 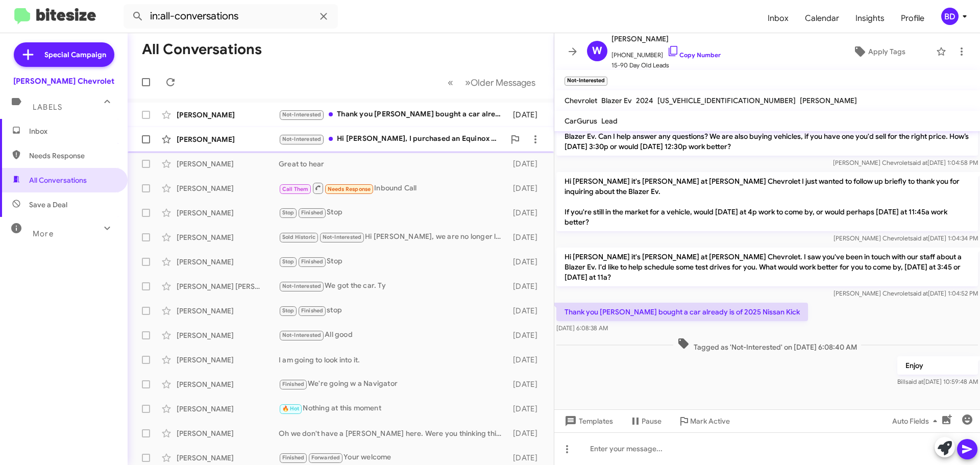 What do you see at coordinates (879, 52) in the screenshot?
I see `button: Apply Tags` at bounding box center [879, 52].